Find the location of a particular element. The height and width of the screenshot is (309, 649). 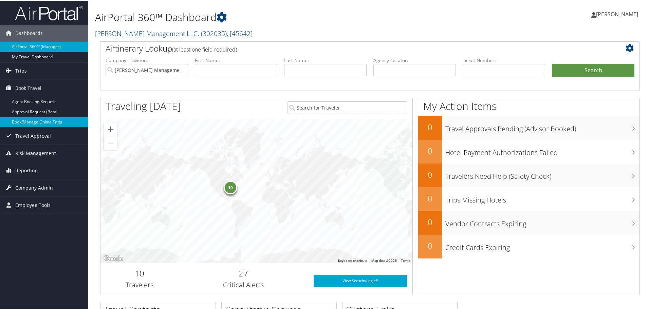

img: Google is located at coordinates (113, 258).